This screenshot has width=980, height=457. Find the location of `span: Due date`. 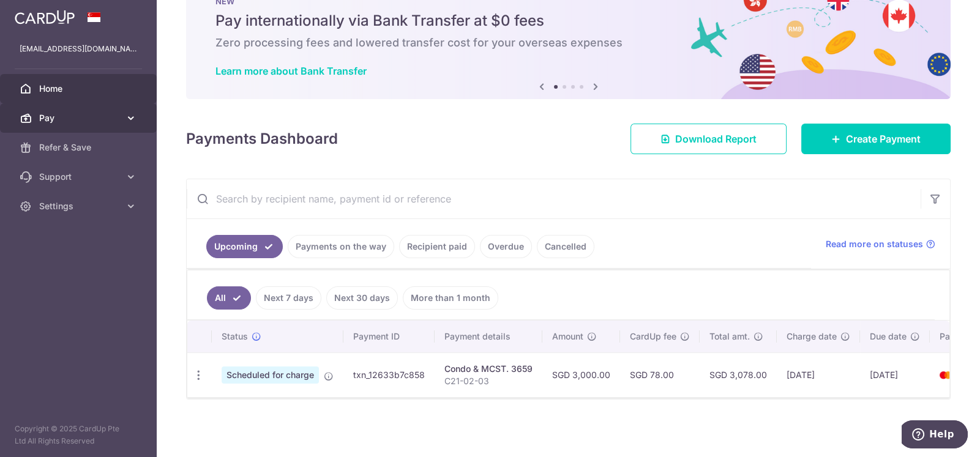

span: Due date is located at coordinates (888, 336).